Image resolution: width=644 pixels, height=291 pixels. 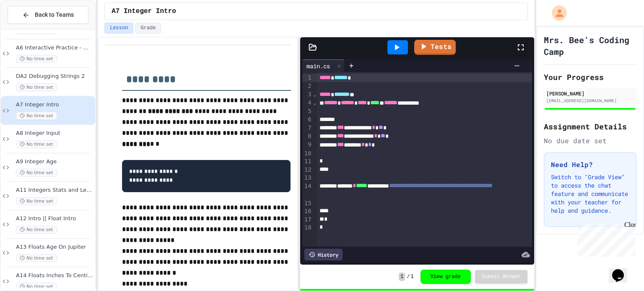 What do you see at coordinates (307, 204) in the screenshot?
I see `div: 15` at bounding box center [307, 204].